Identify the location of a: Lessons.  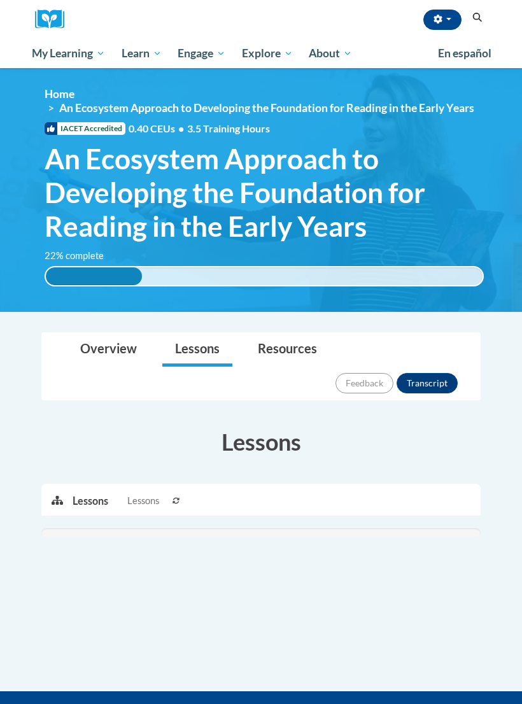
(197, 350).